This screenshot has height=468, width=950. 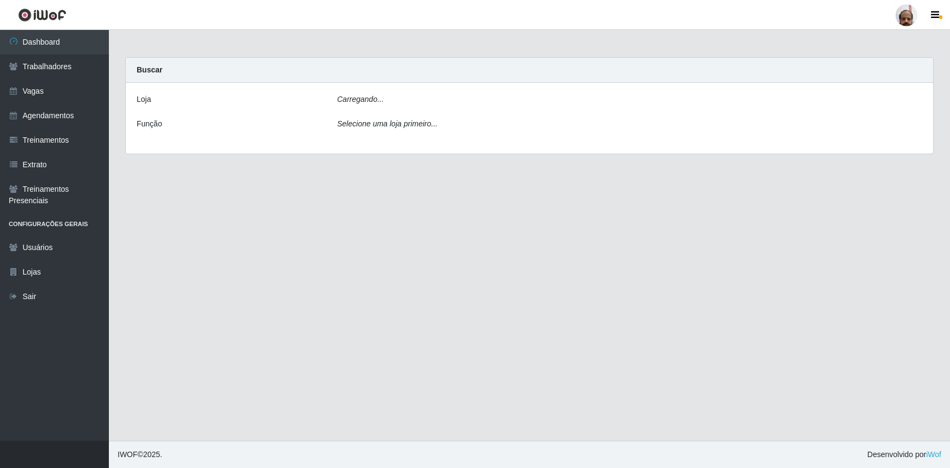 I want to click on i: Carregando..., so click(x=361, y=99).